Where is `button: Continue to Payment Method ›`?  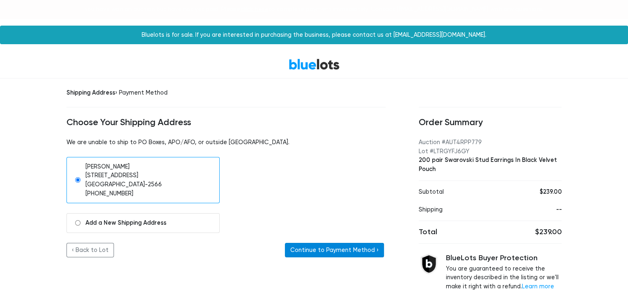 button: Continue to Payment Method › is located at coordinates (334, 250).